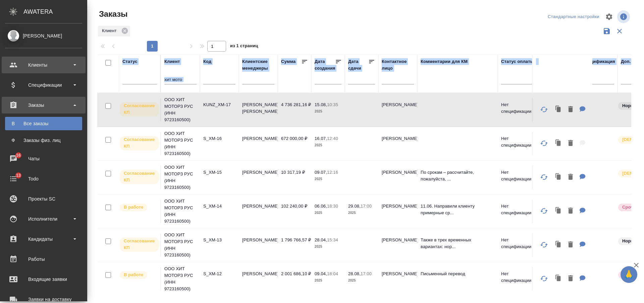 This screenshot has width=644, height=303. Describe the element at coordinates (295, 245) in the screenshot. I see `td: 1 796 766,57 ₽` at that location.